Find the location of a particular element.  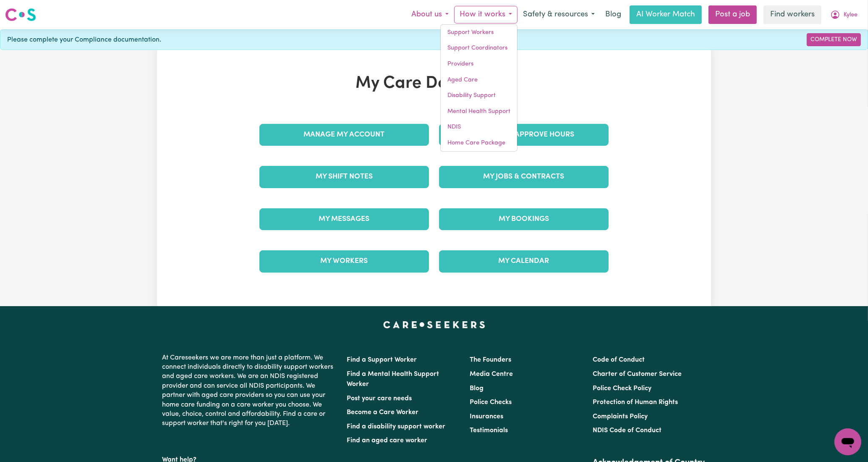

a: Support Workers is located at coordinates (479, 33).